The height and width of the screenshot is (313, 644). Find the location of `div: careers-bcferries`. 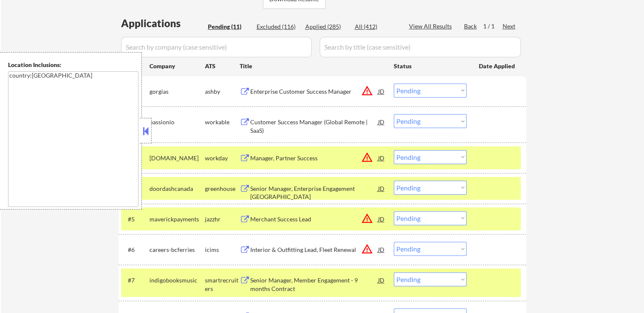

div: careers-bcferries is located at coordinates (177, 249).